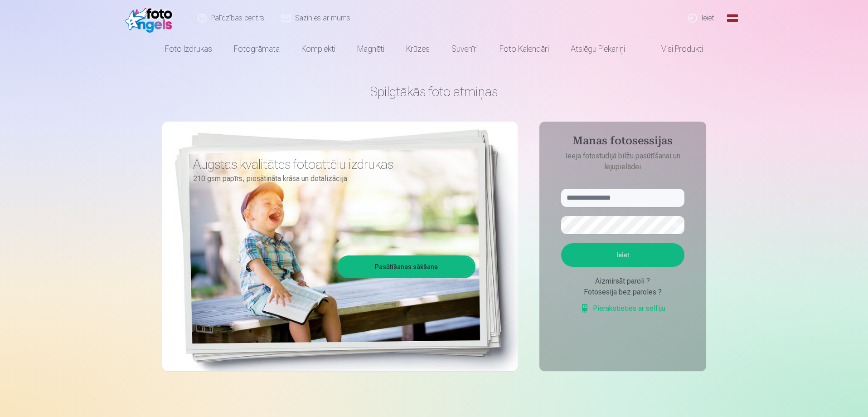 The image size is (868, 417). Describe the element at coordinates (623, 142) in the screenshot. I see `h4: Manas fotosessijas` at that location.